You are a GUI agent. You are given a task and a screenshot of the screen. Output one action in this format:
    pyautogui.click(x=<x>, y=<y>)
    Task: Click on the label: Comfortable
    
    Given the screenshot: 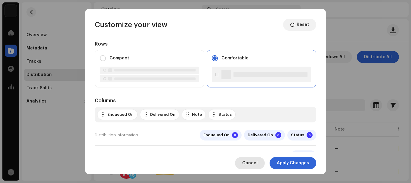 What is the action you would take?
    pyautogui.click(x=235, y=58)
    